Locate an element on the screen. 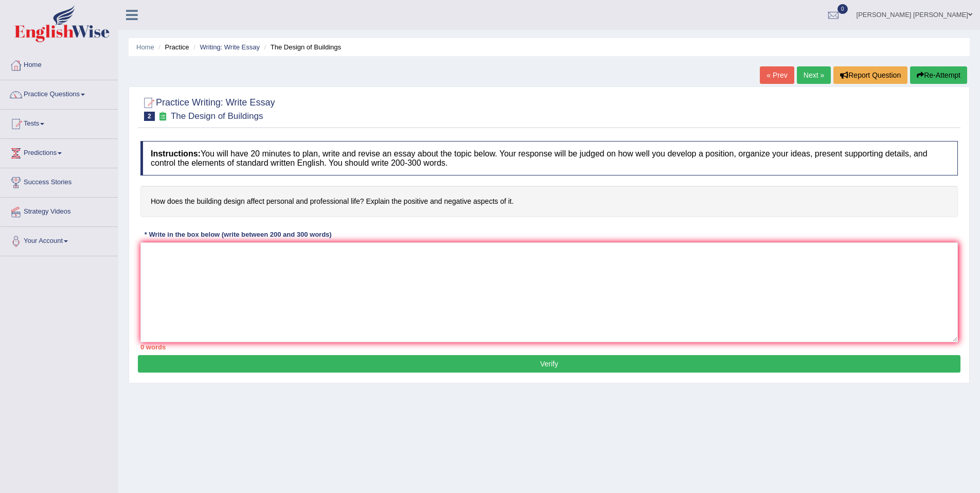 This screenshot has width=980, height=493. li: The Design of Buildings is located at coordinates (301, 47).